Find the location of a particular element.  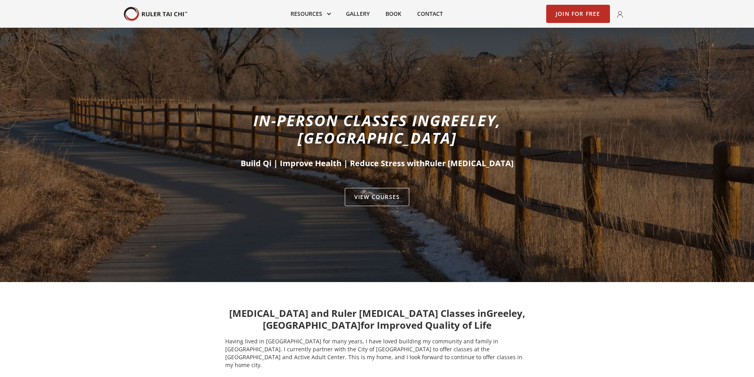

a: Join for Free is located at coordinates (578, 14).